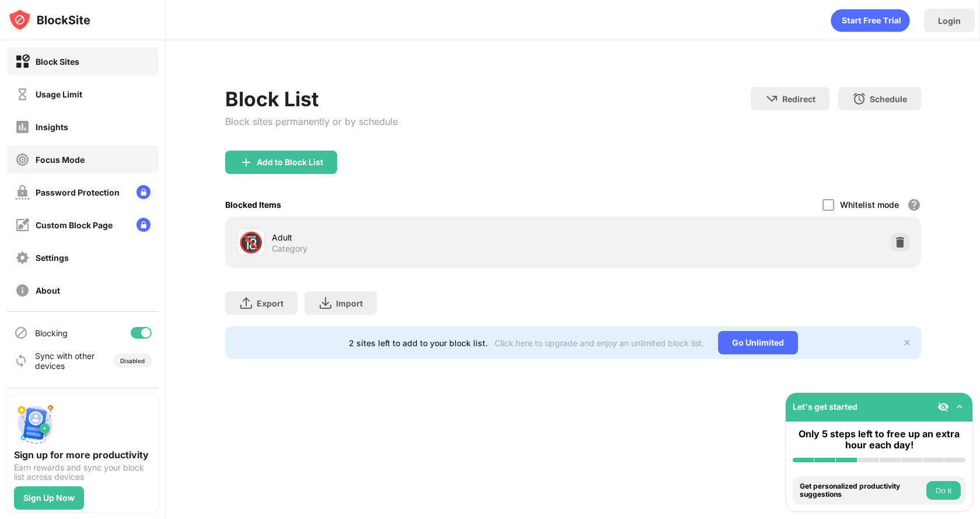 This screenshot has height=519, width=980. Describe the element at coordinates (77, 192) in the screenshot. I see `div: Password Protection` at that location.